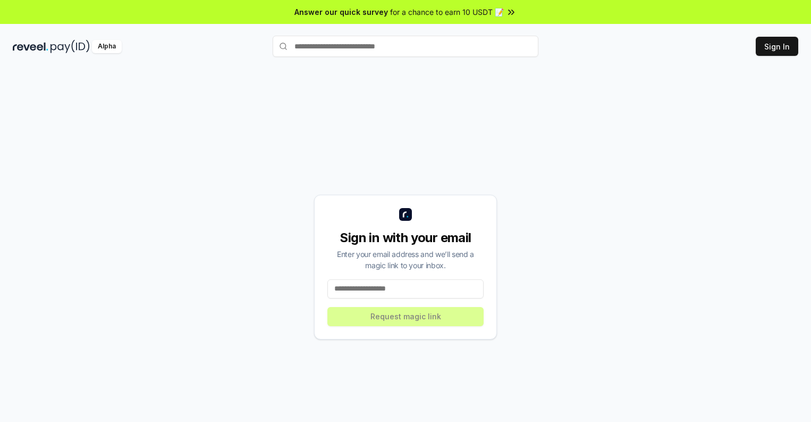  Describe the element at coordinates (30, 46) in the screenshot. I see `img: reveel_dark` at that location.